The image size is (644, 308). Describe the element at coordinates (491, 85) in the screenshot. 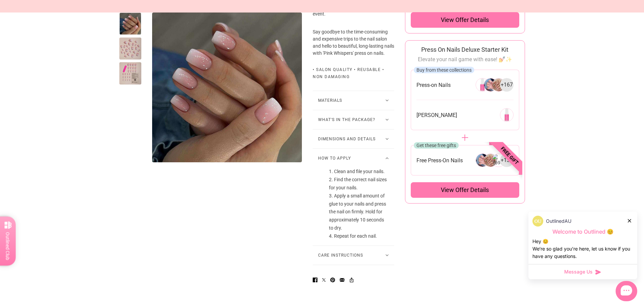

I see `img: 266304946256-1` at that location.